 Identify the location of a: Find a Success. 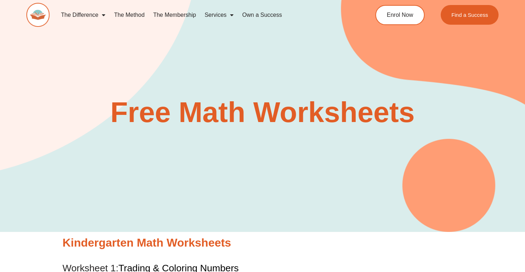
(470, 15).